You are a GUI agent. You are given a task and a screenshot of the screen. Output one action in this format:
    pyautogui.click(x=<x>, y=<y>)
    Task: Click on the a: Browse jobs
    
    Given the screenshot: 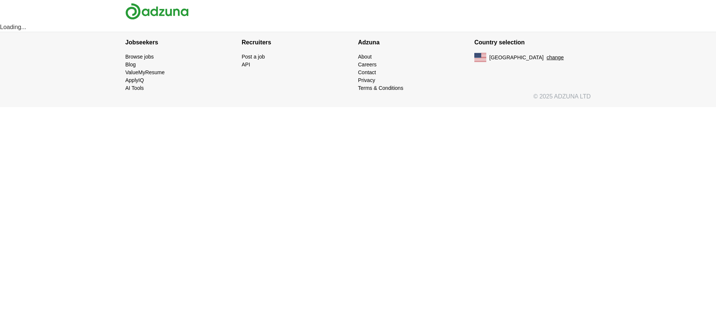 What is the action you would take?
    pyautogui.click(x=139, y=57)
    